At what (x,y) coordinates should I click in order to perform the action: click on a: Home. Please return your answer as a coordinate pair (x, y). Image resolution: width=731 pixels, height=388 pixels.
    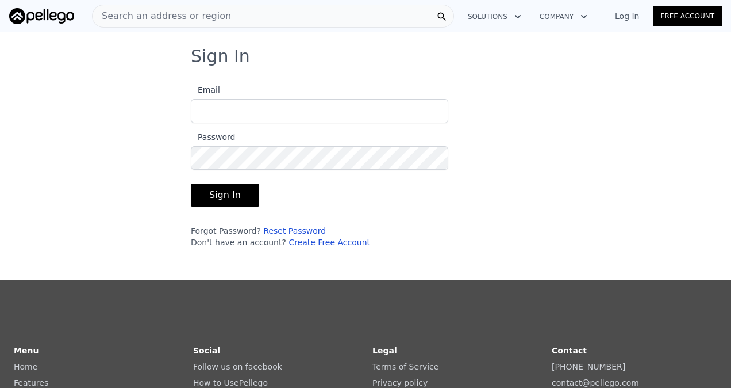
    Looking at the image, I should click on (25, 366).